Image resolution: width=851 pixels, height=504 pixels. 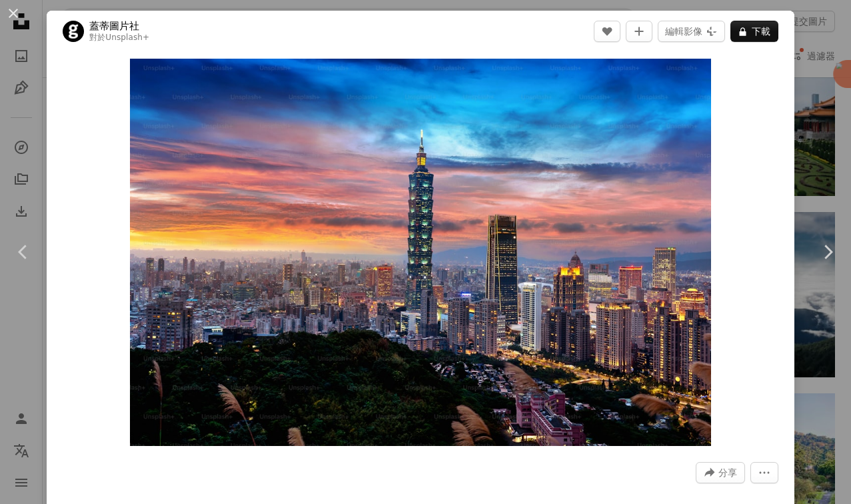 What do you see at coordinates (607, 31) in the screenshot?
I see `button: 喜歡` at bounding box center [607, 31].